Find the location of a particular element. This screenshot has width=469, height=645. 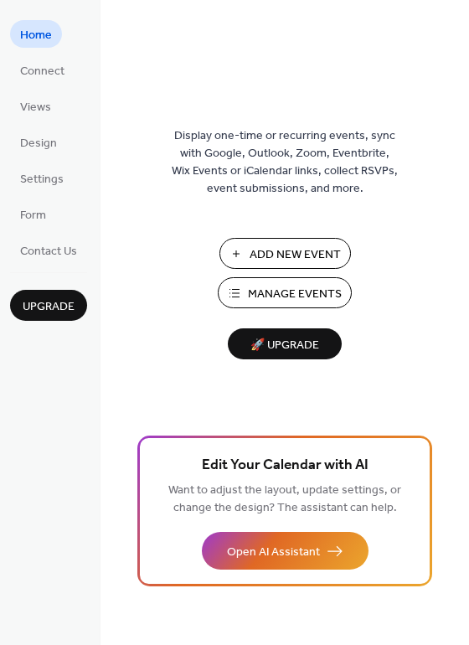

a: Design is located at coordinates (39, 142).